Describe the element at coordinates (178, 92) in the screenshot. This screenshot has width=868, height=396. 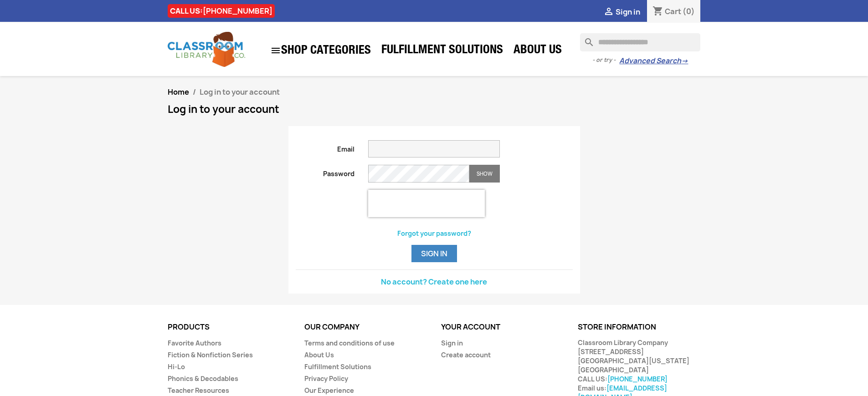
I see `span: Home` at that location.